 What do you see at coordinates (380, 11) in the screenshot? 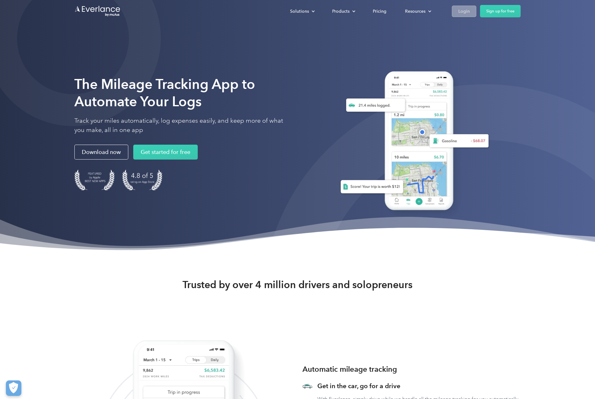
I see `a: Pricing` at bounding box center [380, 11].